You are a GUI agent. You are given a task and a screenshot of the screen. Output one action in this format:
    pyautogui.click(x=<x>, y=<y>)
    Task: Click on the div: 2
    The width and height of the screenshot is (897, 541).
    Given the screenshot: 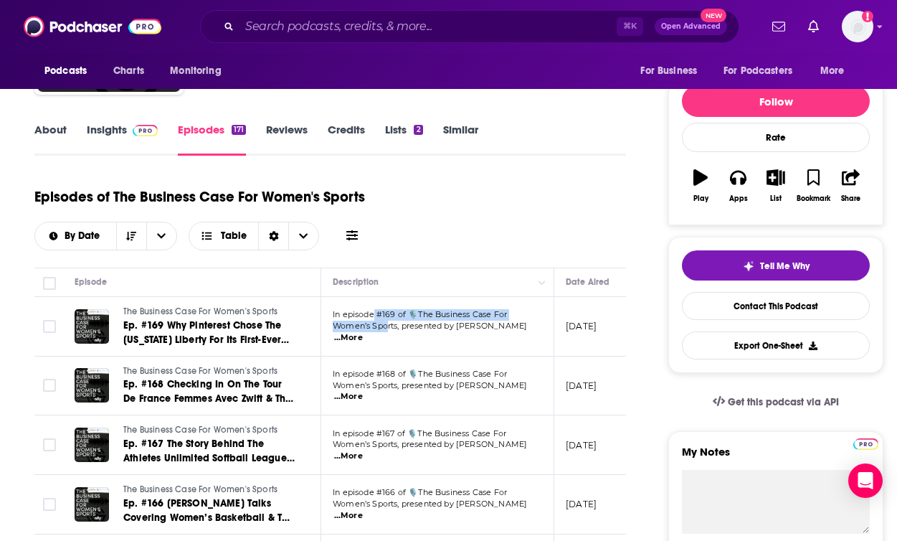 What is the action you would take?
    pyautogui.click(x=418, y=130)
    